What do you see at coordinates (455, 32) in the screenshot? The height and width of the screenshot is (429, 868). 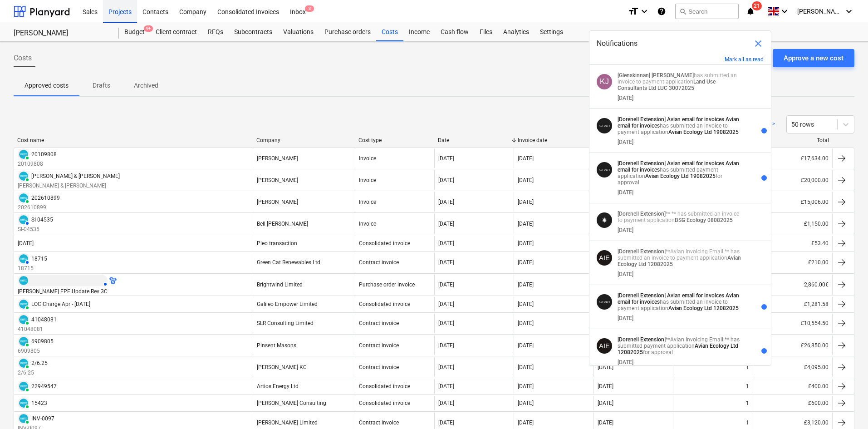 I see `a: Cash flow` at bounding box center [455, 32].